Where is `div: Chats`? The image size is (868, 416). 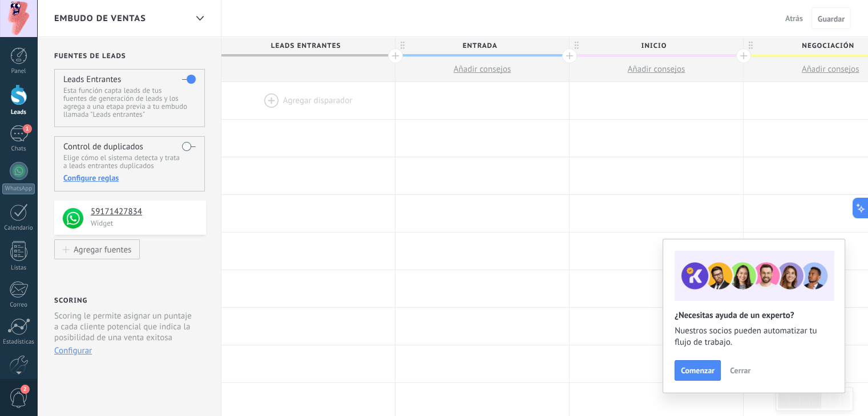
div: Chats is located at coordinates (19, 149).